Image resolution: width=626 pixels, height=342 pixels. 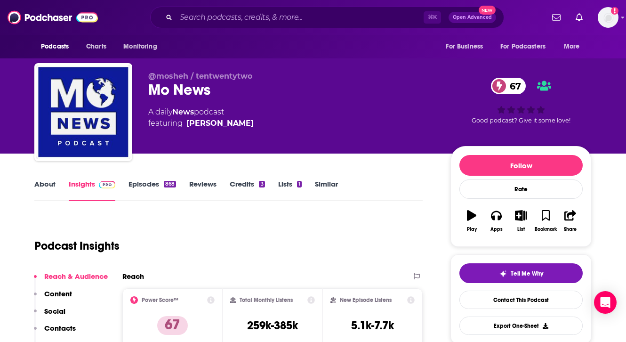 What do you see at coordinates (200, 76) in the screenshot?
I see `span: @mosheh / tentwentytwo` at bounding box center [200, 76].